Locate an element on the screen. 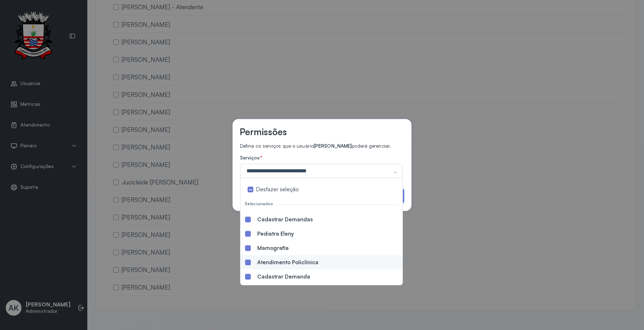 This screenshot has height=330, width=644. div: Atendimento Policlínica is located at coordinates (321, 263).